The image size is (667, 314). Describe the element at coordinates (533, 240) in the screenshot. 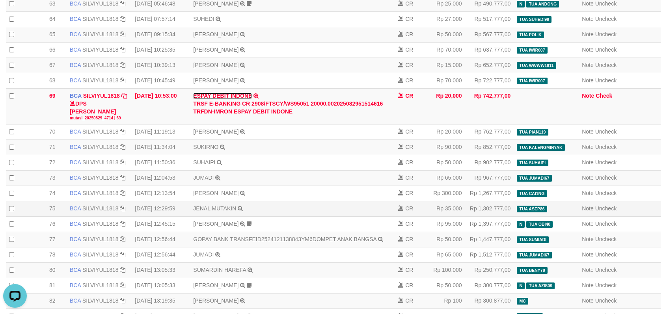

I see `span: TUA SUMIADI` at that location.